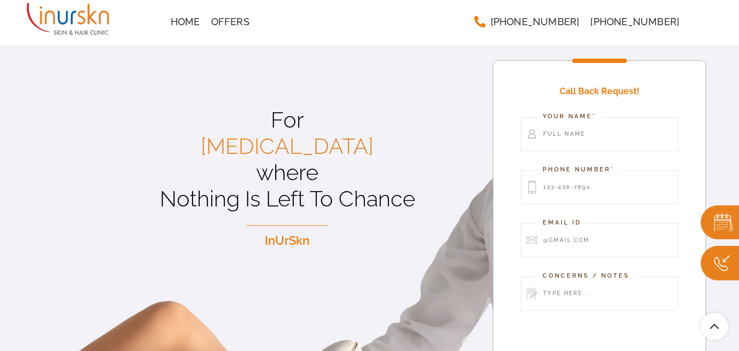 The height and width of the screenshot is (351, 739). What do you see at coordinates (569, 117) in the screenshot?
I see `label: Your Name*` at bounding box center [569, 117].